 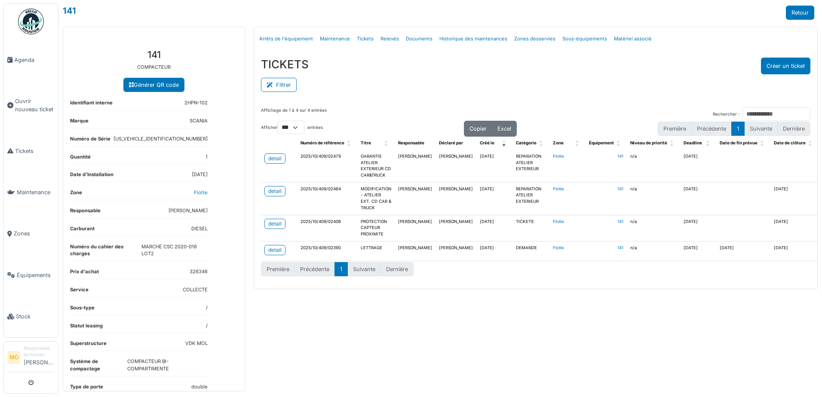 I want to click on span: Créé le, so click(x=487, y=143).